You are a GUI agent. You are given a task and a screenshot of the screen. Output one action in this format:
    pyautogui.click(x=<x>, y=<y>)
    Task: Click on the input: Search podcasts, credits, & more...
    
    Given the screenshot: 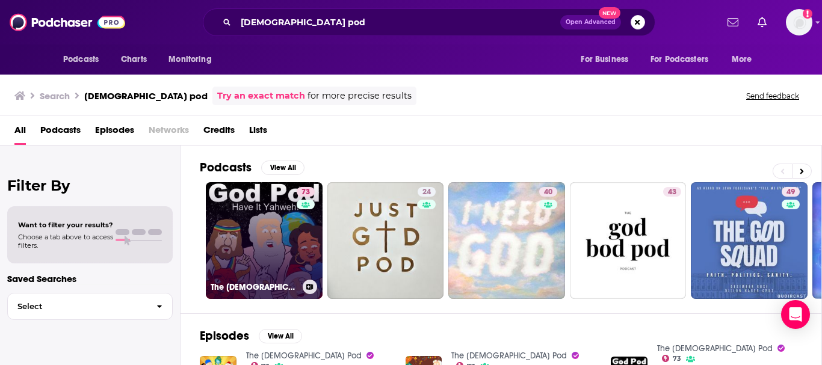 What is the action you would take?
    pyautogui.click(x=398, y=22)
    